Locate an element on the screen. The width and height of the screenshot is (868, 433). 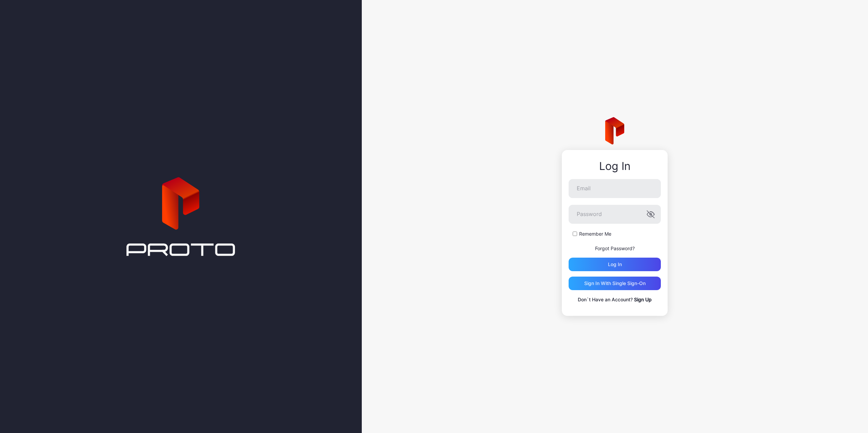
a: Forgot Password? is located at coordinates (614, 248).